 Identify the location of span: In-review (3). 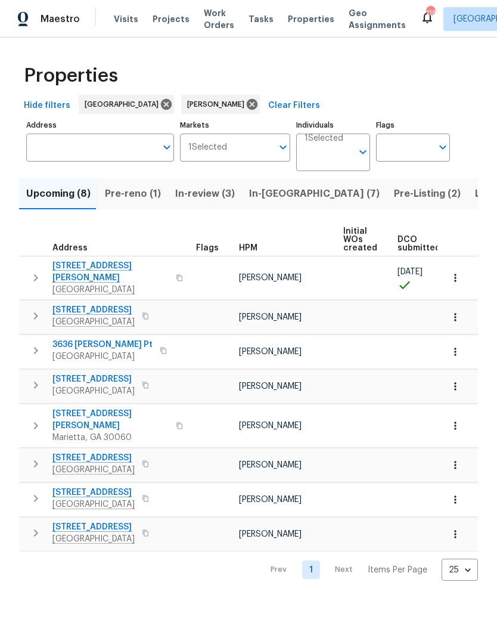
(205, 194).